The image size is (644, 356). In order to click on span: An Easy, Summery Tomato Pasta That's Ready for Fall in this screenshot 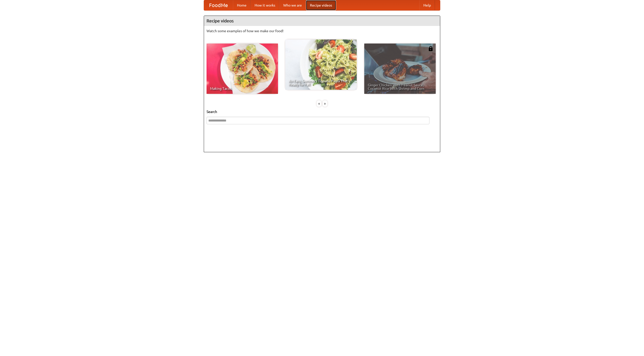, I will do `click(321, 83)`.